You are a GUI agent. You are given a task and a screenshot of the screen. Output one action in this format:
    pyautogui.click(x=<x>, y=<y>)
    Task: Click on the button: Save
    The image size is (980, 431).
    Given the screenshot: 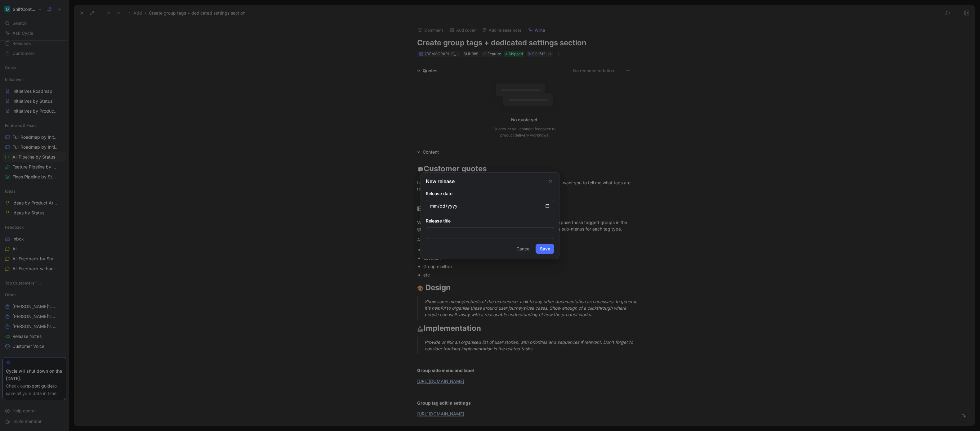 What is the action you would take?
    pyautogui.click(x=545, y=249)
    